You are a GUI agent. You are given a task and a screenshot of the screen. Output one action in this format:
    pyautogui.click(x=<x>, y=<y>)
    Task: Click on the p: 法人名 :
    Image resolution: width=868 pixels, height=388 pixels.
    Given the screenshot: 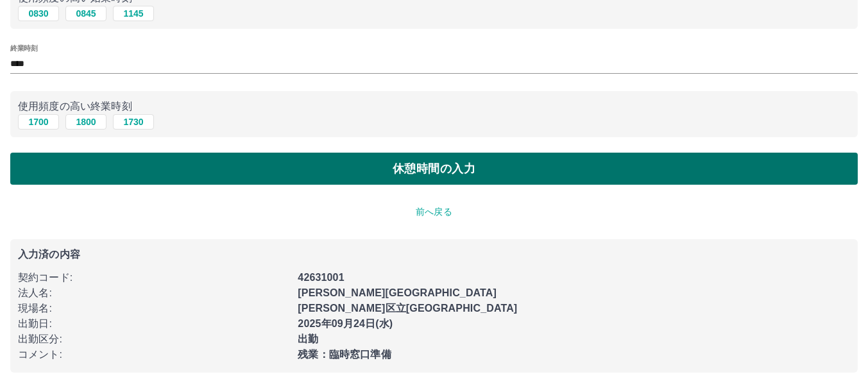 What is the action you would take?
    pyautogui.click(x=154, y=293)
    